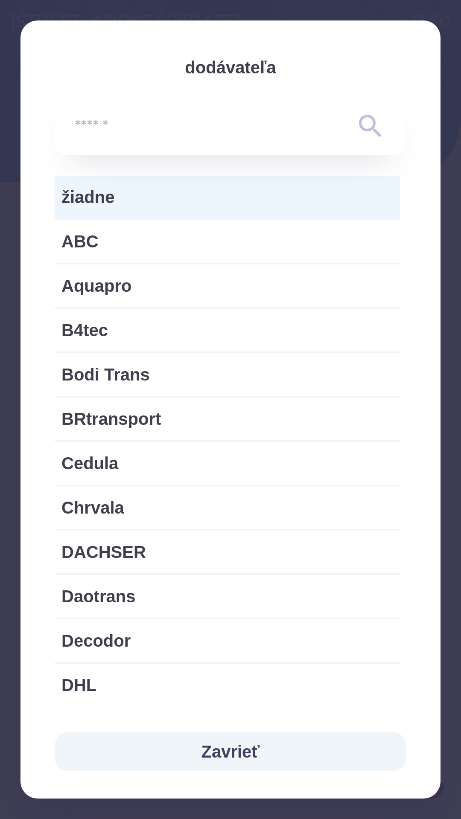 The width and height of the screenshot is (461, 819). I want to click on div: DACHSER, so click(227, 552).